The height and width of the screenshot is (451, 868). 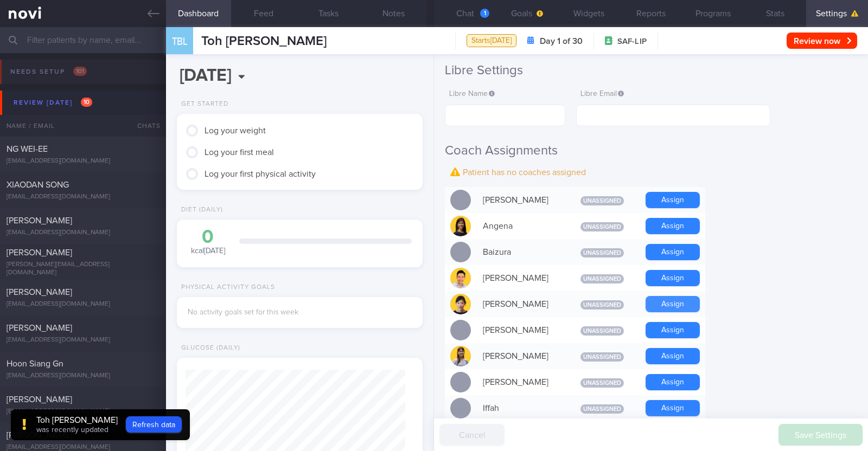 What do you see at coordinates (484, 13) in the screenshot?
I see `div: 1` at bounding box center [484, 13].